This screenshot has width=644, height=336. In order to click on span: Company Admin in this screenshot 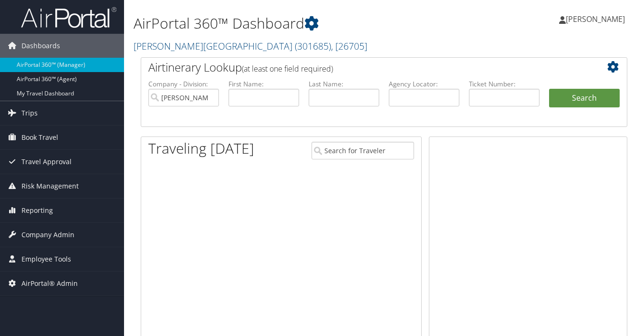, I will do `click(48, 235)`.